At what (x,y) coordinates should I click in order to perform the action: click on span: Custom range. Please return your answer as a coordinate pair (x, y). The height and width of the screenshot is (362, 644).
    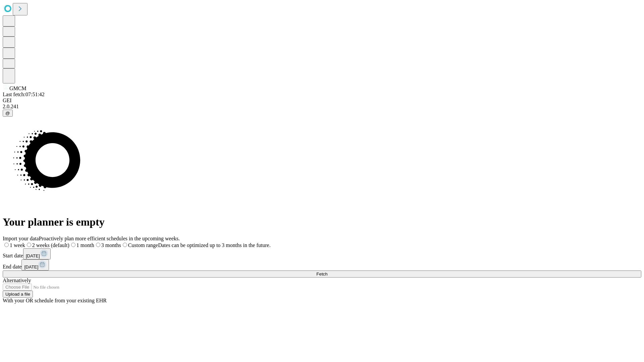
    Looking at the image, I should click on (143, 245).